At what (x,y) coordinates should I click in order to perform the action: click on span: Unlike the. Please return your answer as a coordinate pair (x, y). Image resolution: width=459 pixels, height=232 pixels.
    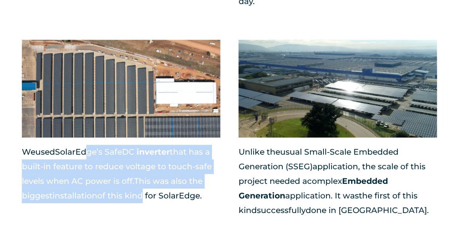
    Looking at the image, I should click on (260, 152).